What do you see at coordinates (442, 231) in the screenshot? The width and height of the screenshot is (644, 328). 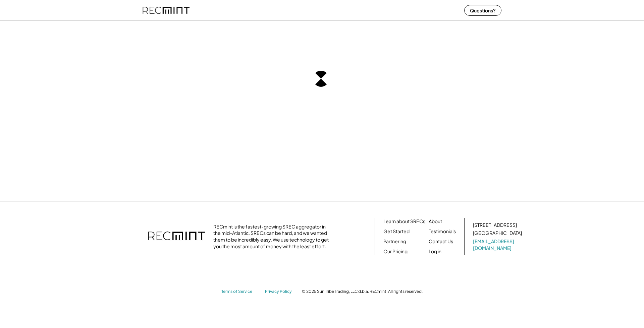 I see `a: Testimonials` at bounding box center [442, 231].